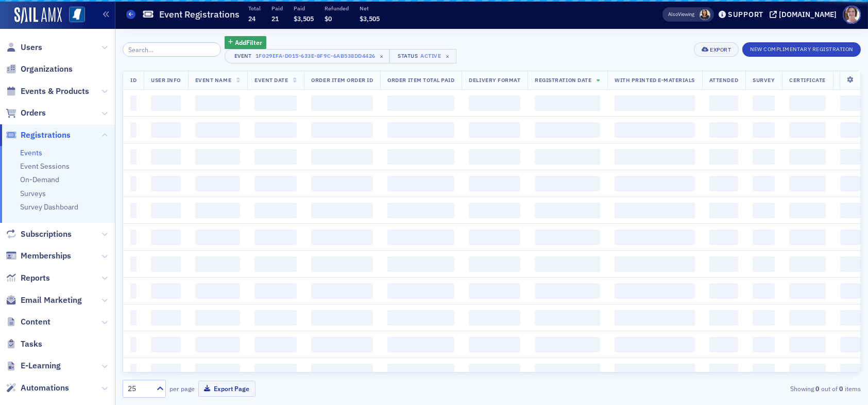  What do you see at coordinates (44, 300) in the screenshot?
I see `a: Email Marketing` at bounding box center [44, 300].